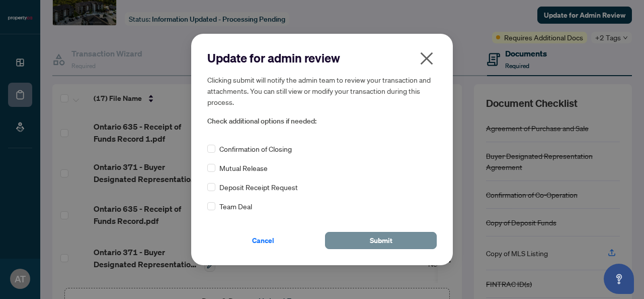  I want to click on span: Team Deal, so click(235, 206).